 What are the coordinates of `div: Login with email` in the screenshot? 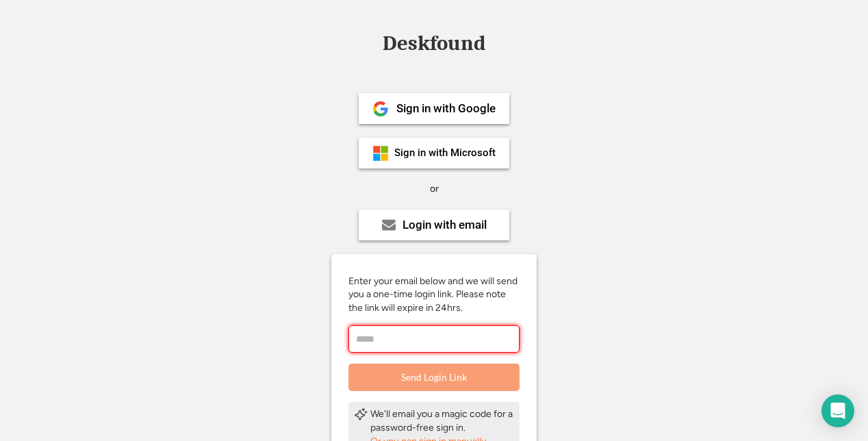 It's located at (445, 225).